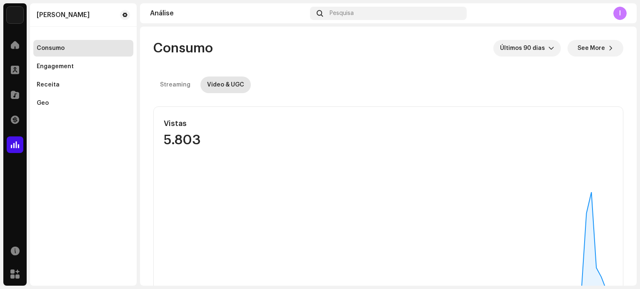 This screenshot has height=289, width=640. Describe the element at coordinates (15, 15) in the screenshot. I see `img: 8570ccf7-64aa-46bf-9f70-61ee3b8451d8` at that location.